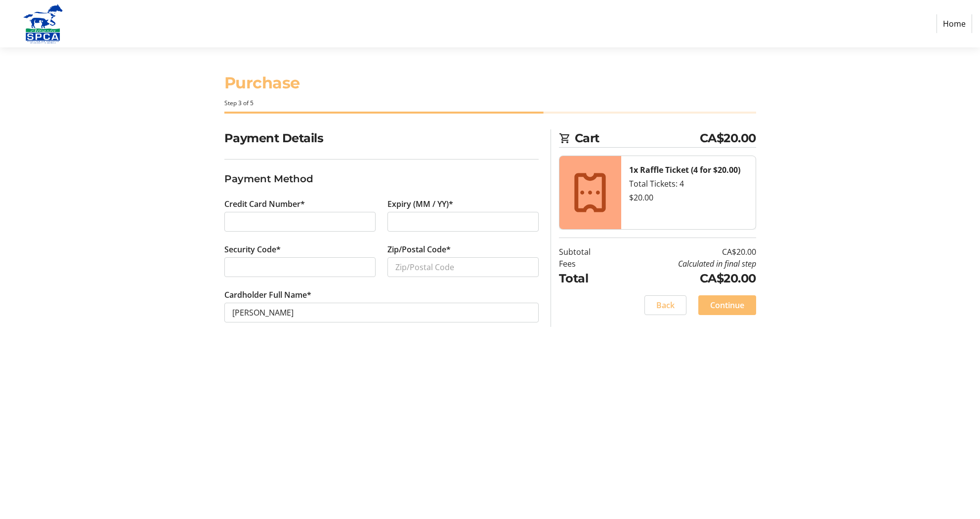 The width and height of the screenshot is (980, 519). I want to click on label: Cardholder Full Name*, so click(268, 295).